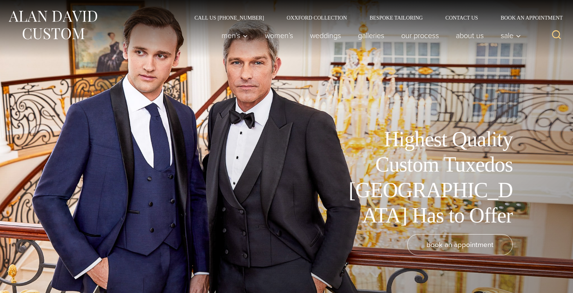 Image resolution: width=573 pixels, height=293 pixels. Describe the element at coordinates (462, 18) in the screenshot. I see `a: Contact Us` at that location.